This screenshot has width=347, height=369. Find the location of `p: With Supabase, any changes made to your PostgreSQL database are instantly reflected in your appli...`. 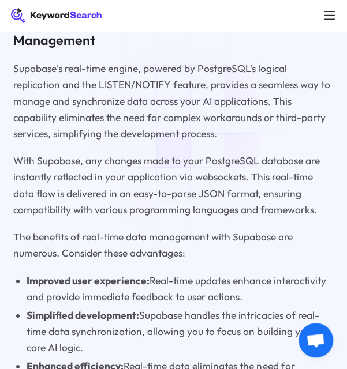

p: With Supabase, any changes made to your PostgreSQL database are instantly reflected in your appli... is located at coordinates (173, 185).